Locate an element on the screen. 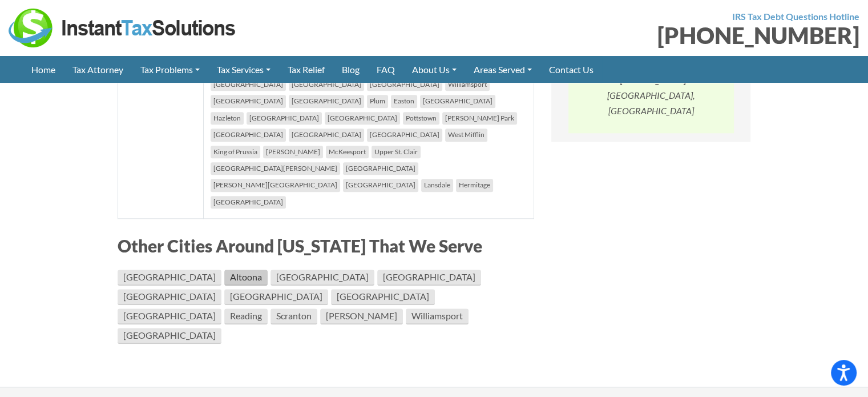 The image size is (868, 397). li: Lansdale is located at coordinates (437, 185).